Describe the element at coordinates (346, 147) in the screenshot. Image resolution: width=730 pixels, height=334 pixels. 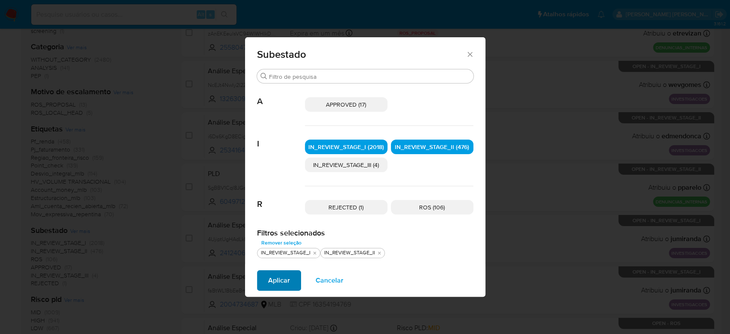
I see `span: IN_REVIEW_STAGE_I (2018)` at that location.